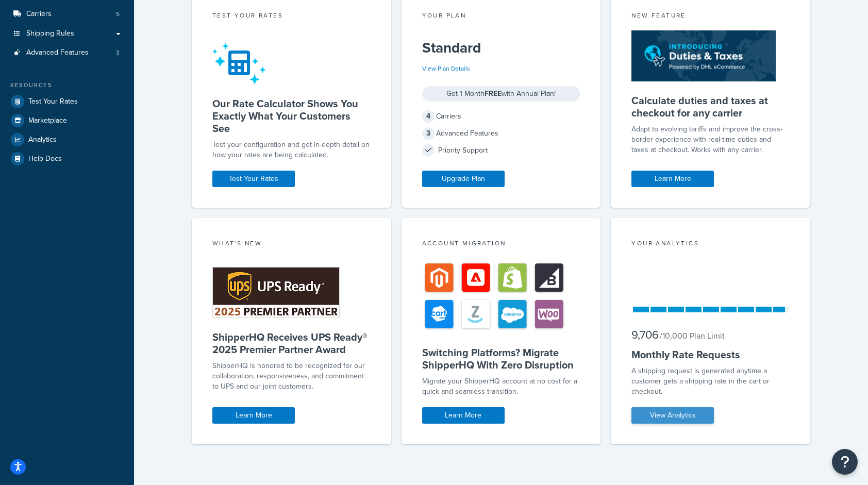 The height and width of the screenshot is (485, 868). What do you see at coordinates (692, 336) in the screenshot?
I see `small: / 10,000 Plan Limit` at bounding box center [692, 336].